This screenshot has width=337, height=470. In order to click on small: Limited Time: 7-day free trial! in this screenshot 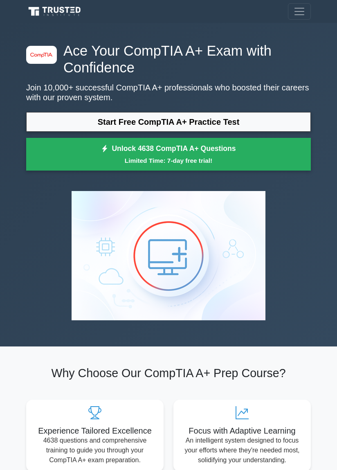, I will do `click(169, 160)`.